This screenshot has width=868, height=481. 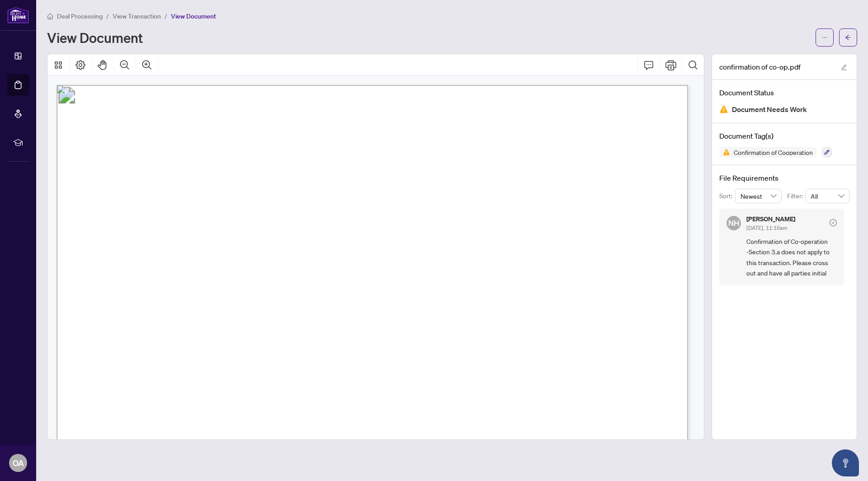 I want to click on span: Deal Processing, so click(x=79, y=16).